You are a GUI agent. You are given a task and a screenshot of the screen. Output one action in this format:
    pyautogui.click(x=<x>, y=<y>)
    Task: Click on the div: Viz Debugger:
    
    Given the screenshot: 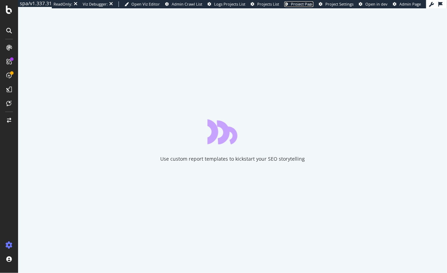 What is the action you would take?
    pyautogui.click(x=95, y=4)
    